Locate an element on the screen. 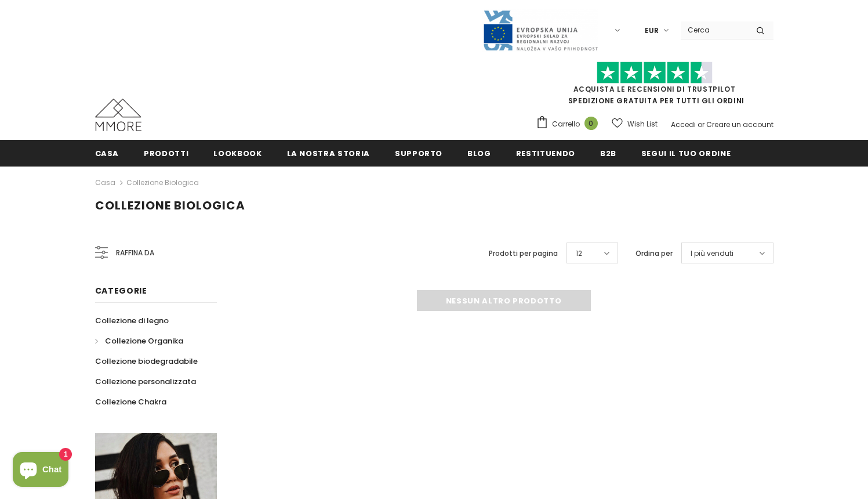 This screenshot has height=499, width=868. span: 0 is located at coordinates (591, 123).